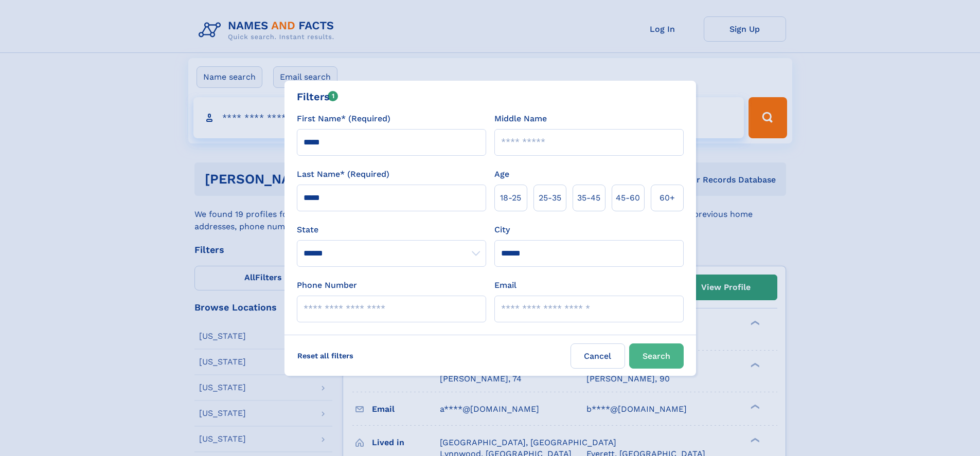  I want to click on label: Phone Number, so click(326, 285).